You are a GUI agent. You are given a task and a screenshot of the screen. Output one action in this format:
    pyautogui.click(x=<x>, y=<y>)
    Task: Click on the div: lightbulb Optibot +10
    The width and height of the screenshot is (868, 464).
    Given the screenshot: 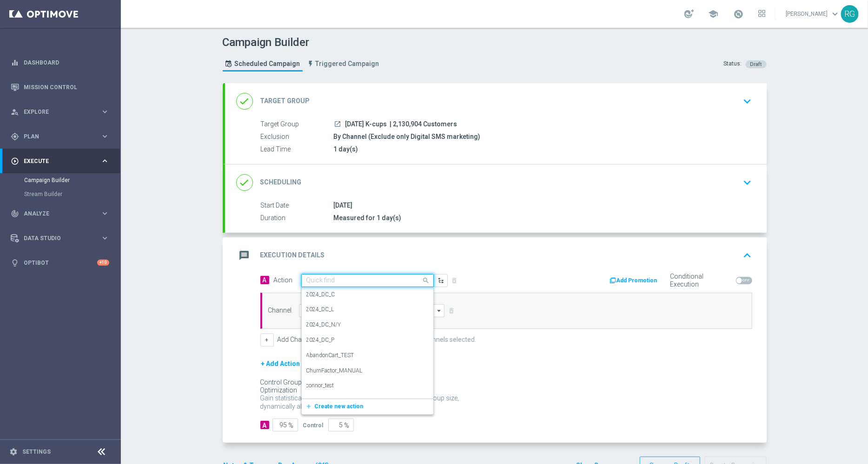 What is the action you would take?
    pyautogui.click(x=60, y=263)
    